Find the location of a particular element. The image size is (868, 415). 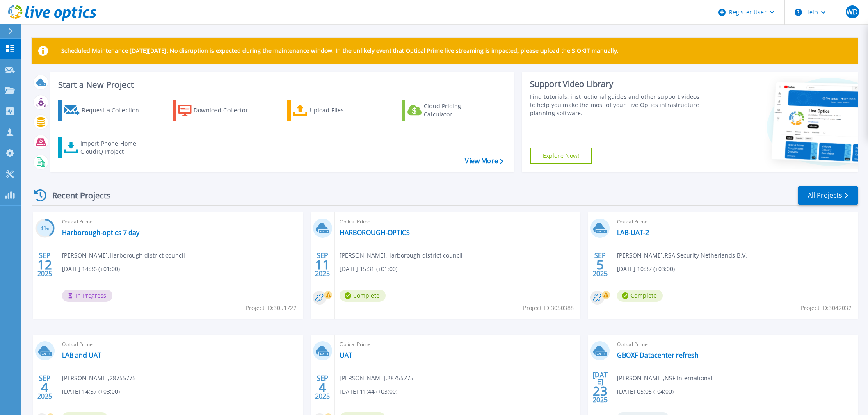

a: UAT is located at coordinates (346, 355).